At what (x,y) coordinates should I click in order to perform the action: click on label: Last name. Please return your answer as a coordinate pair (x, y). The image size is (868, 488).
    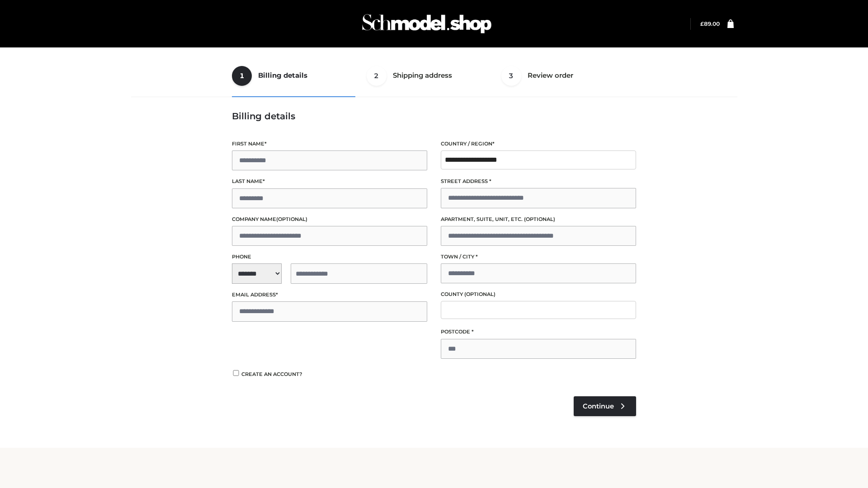
    Looking at the image, I should click on (330, 181).